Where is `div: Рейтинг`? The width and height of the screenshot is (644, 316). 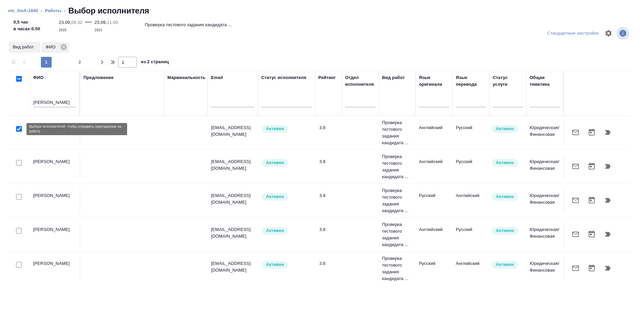 div: Рейтинг is located at coordinates (327, 78).